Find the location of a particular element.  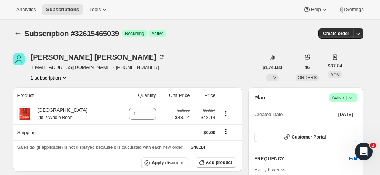

button: Analytics is located at coordinates (26, 10).